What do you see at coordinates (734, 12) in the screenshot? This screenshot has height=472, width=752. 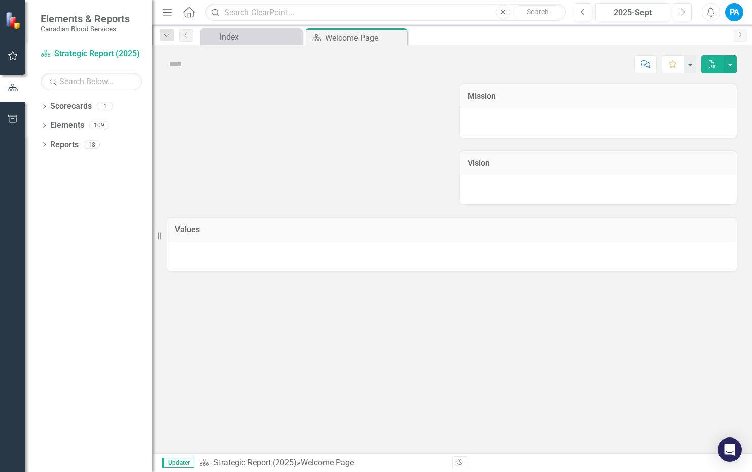 I see `button: PA` at bounding box center [734, 12].